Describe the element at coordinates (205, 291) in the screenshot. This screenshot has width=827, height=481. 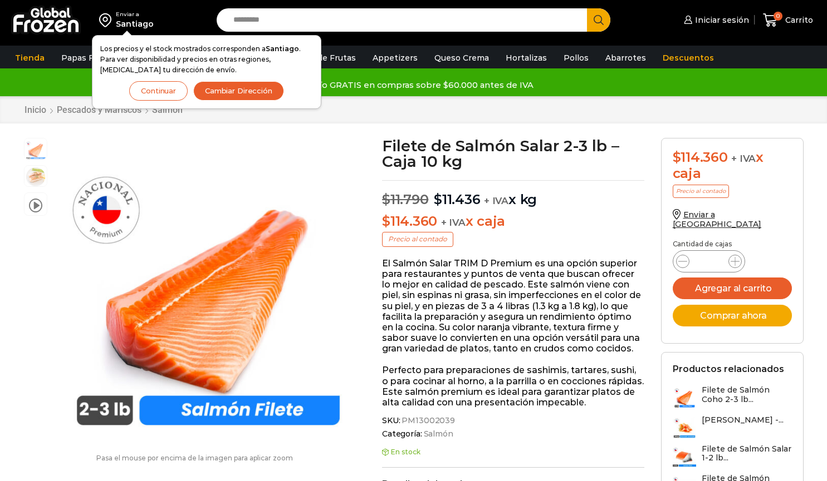
I see `img: salmon-2-3` at that location.